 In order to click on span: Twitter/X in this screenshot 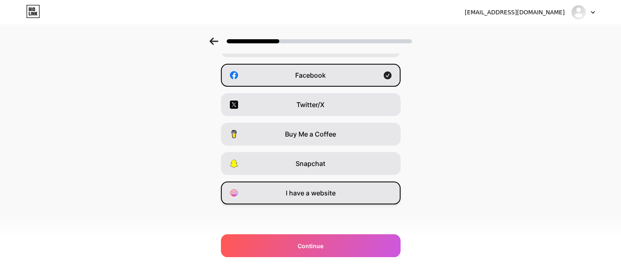, I will do `click(310, 105)`.